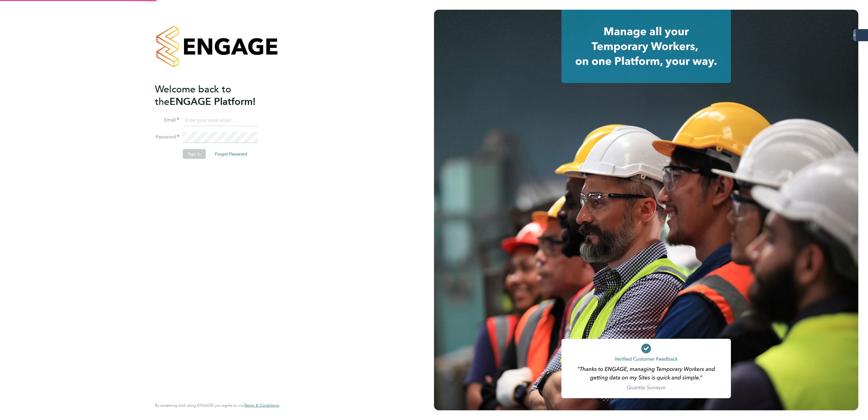 The width and height of the screenshot is (868, 420). I want to click on label: Email, so click(167, 120).